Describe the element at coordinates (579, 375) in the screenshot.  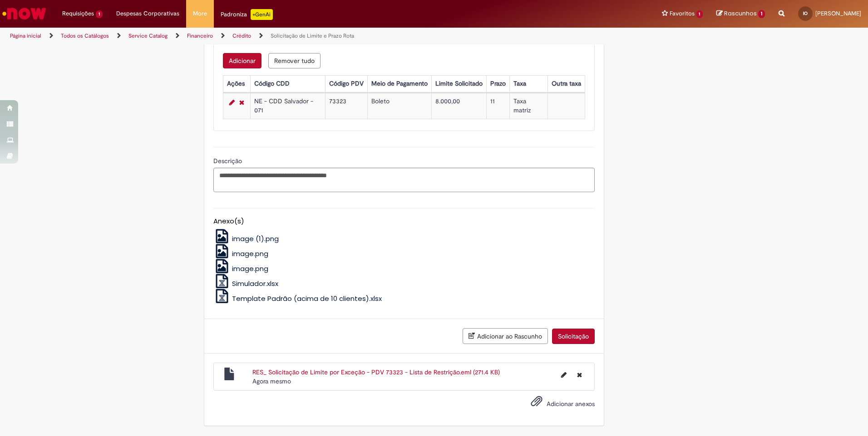
I see `button: Excluir RES_ Solicitação de Limite por Exceção - PDV 73323 - Lista de Restrição.eml` at that location.